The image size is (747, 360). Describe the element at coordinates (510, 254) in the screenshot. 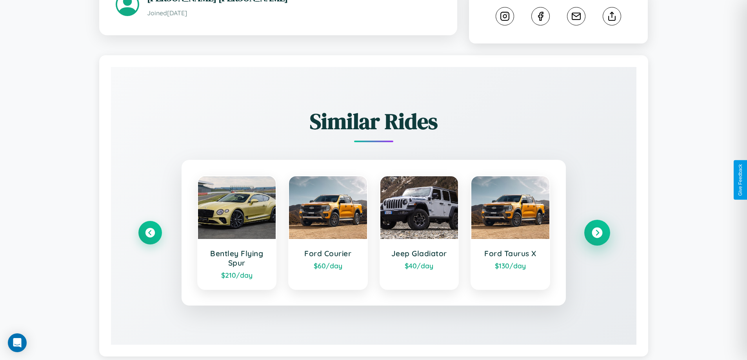

I see `h3: Ford Taurus X` at that location.